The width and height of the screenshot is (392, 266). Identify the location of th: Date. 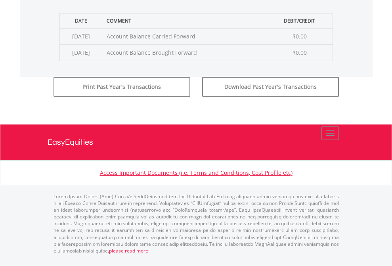
(81, 21).